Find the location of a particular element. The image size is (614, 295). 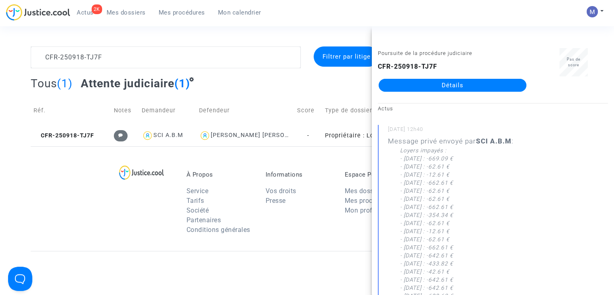

span: Tous is located at coordinates (44, 83).